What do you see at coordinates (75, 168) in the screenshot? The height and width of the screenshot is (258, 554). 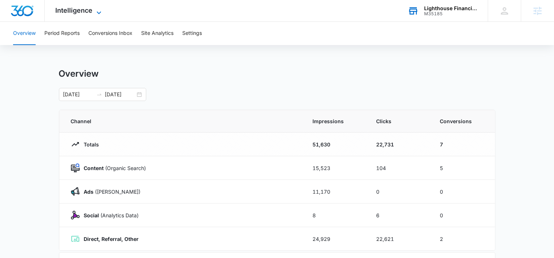 I see `img: Content` at bounding box center [75, 168].